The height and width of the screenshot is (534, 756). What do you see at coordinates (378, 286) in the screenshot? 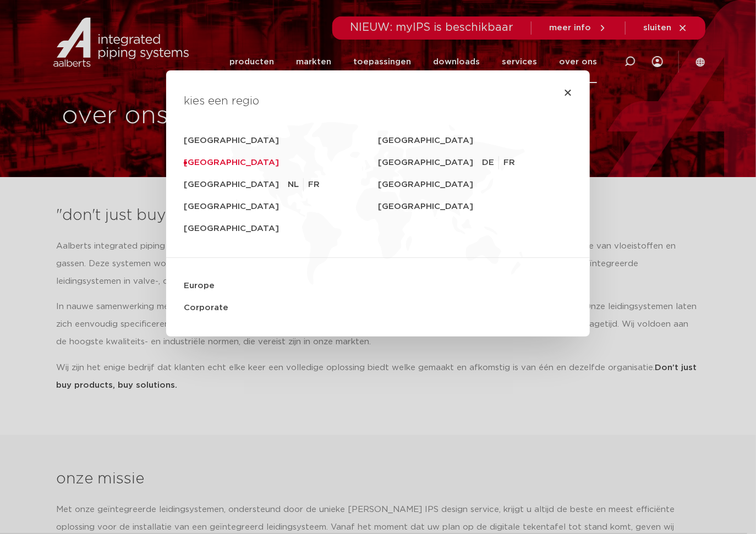
I see `a: Europe` at bounding box center [378, 286].